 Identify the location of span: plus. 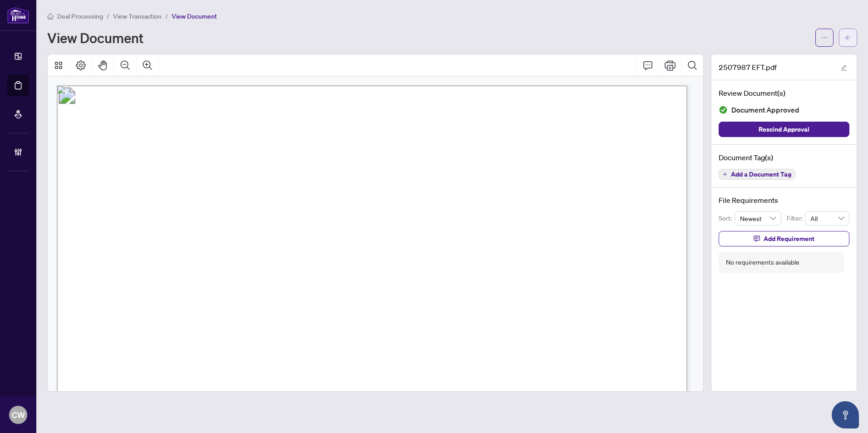
(725, 174).